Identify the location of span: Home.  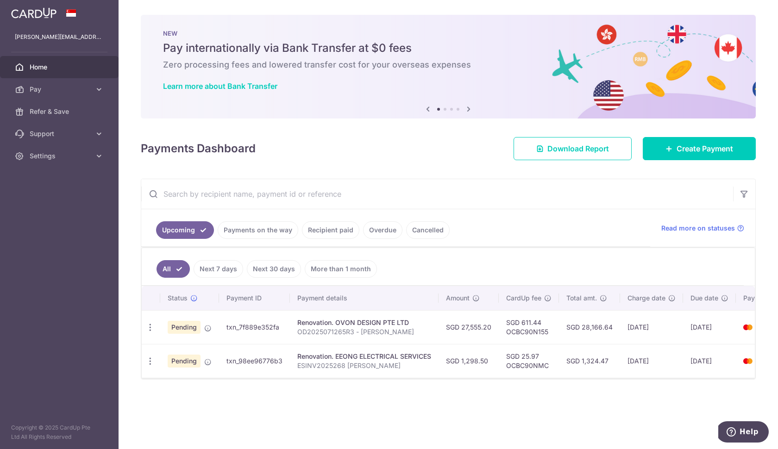
(60, 67).